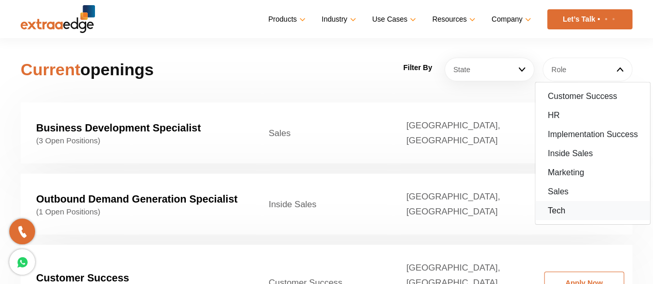  Describe the element at coordinates (593, 211) in the screenshot. I see `a: Tech` at that location.